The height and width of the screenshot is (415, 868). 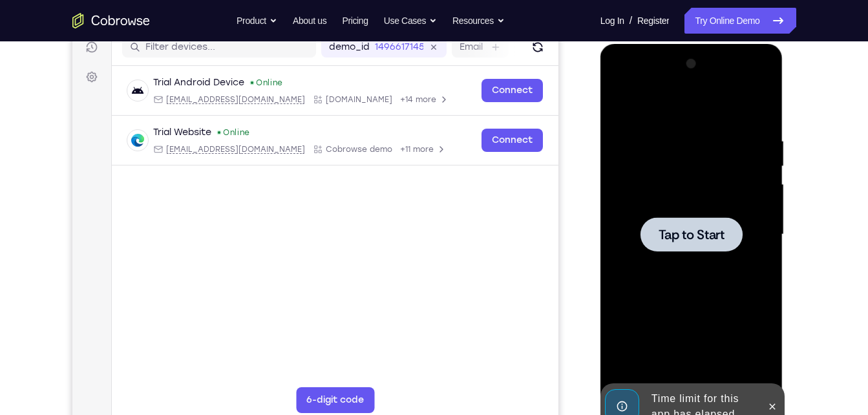 What do you see at coordinates (91, 190) in the screenshot?
I see `button: Tap to Start` at bounding box center [91, 190].